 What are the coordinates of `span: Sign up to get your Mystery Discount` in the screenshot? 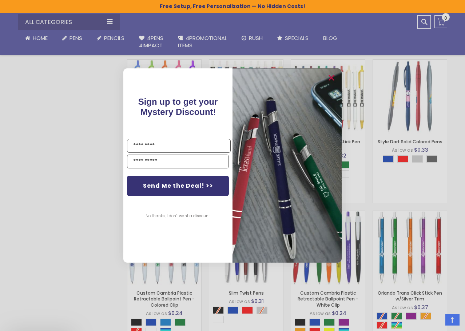 It's located at (178, 107).